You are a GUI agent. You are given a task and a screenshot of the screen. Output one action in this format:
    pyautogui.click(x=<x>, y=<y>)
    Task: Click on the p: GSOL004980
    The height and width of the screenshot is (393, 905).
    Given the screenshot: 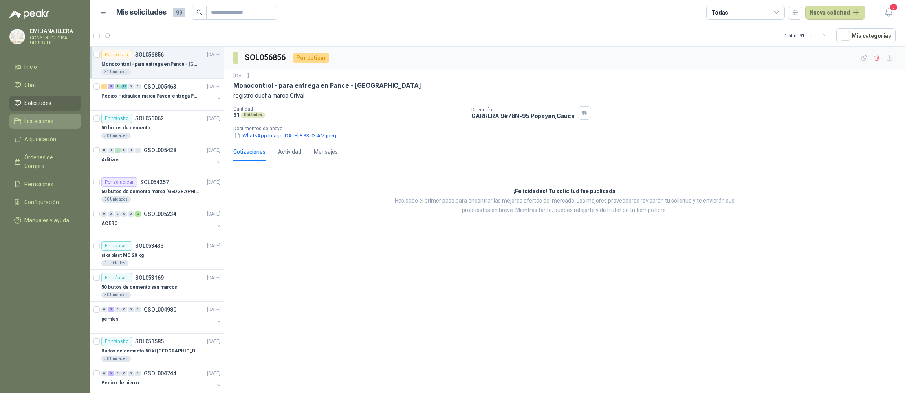 What is the action you would take?
    pyautogui.click(x=160, y=309)
    